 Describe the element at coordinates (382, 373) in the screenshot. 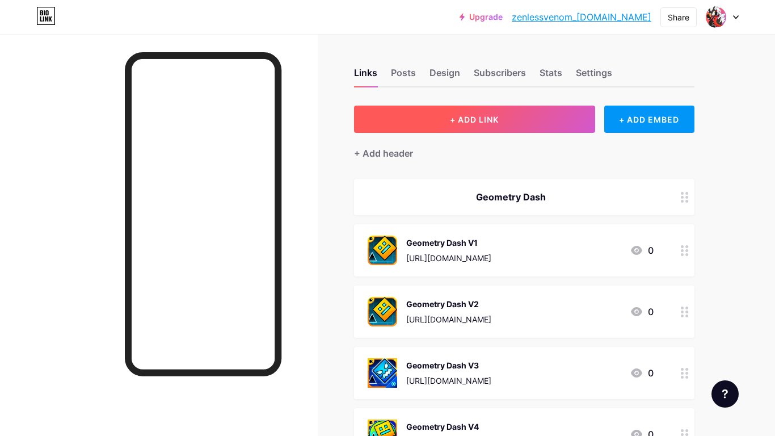

I see `img: Geometry Dash V3` at that location.